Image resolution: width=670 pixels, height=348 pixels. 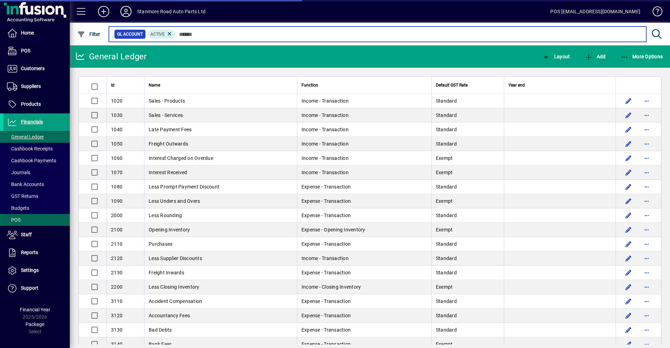 What do you see at coordinates (165, 215) in the screenshot?
I see `span: Less Rounding` at bounding box center [165, 215].